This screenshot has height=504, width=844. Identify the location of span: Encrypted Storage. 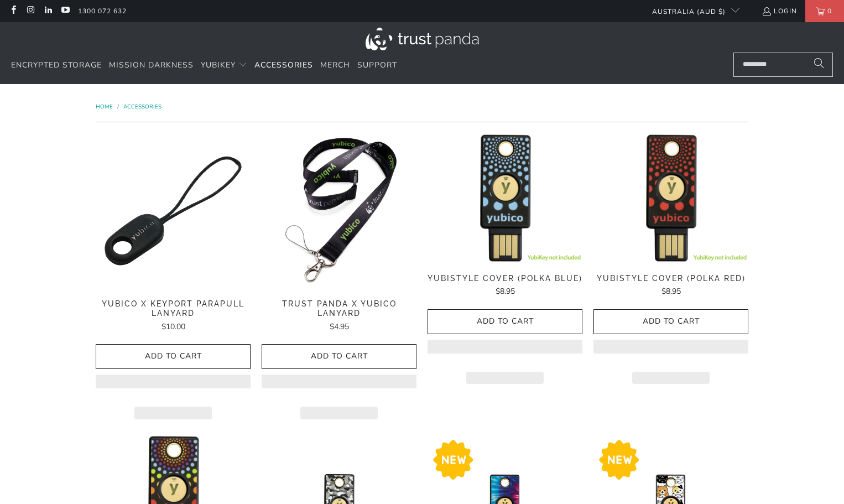
(56, 65).